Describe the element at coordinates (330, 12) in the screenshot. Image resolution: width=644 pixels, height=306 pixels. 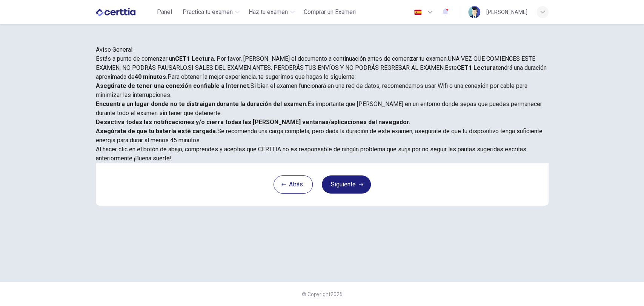
I see `span: Comprar un Examen` at that location.